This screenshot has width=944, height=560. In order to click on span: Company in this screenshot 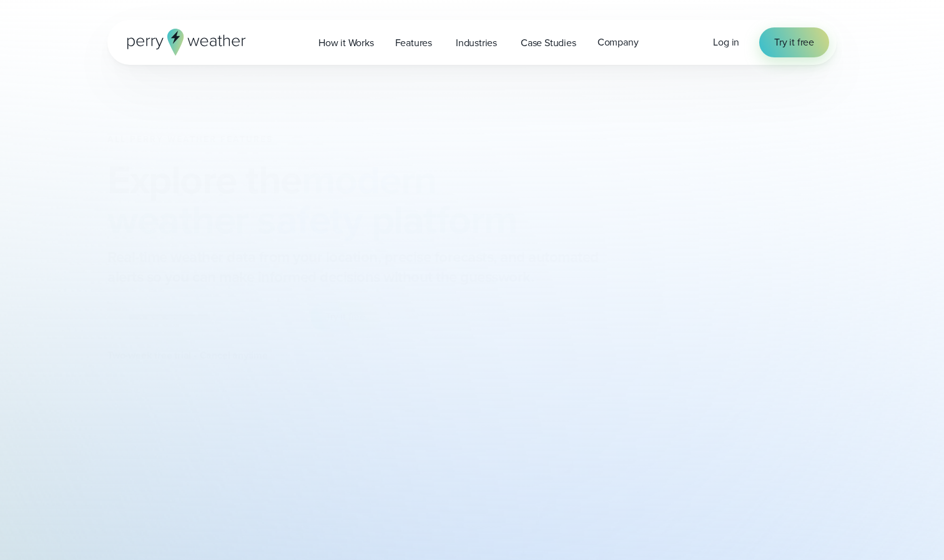, I will do `click(618, 42)`.